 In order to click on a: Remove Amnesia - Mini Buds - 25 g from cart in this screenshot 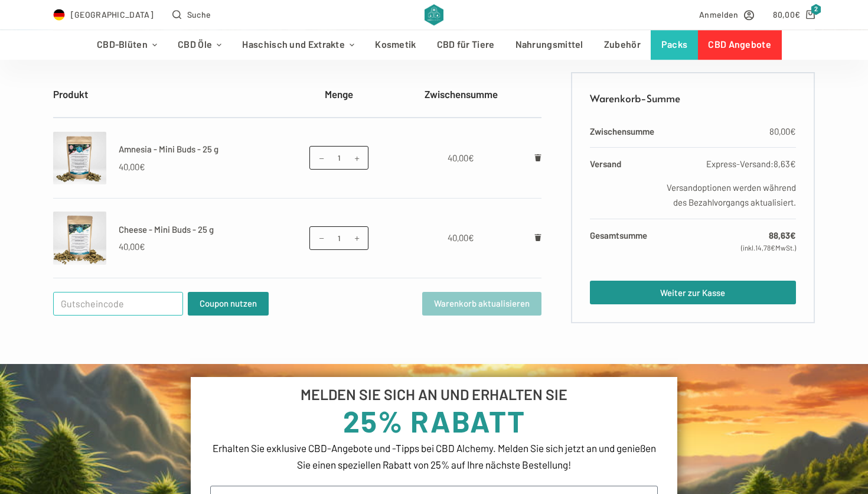, I will do `click(538, 158)`.